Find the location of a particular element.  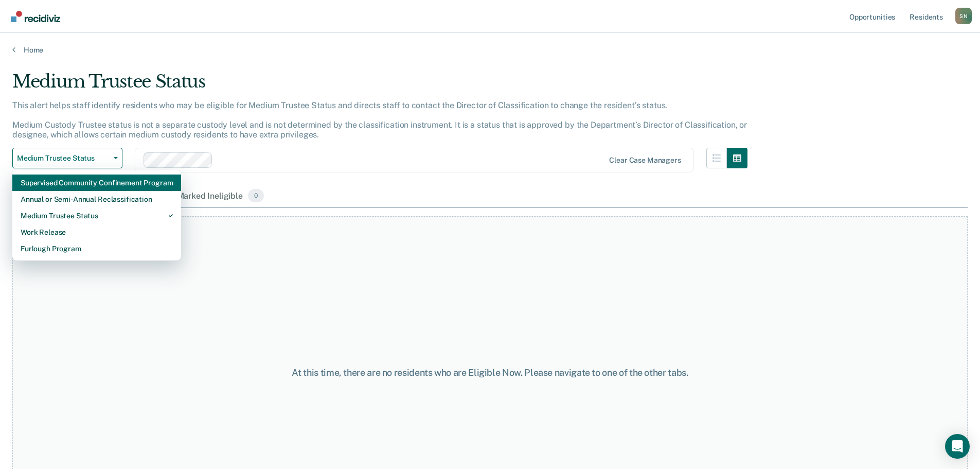

p: This alert helps staff identify residents who may be eligible for Medium Trustee Status and direc... is located at coordinates (380, 120).